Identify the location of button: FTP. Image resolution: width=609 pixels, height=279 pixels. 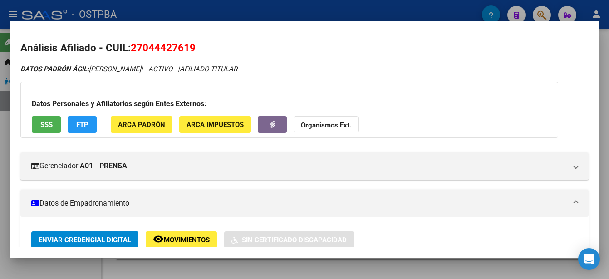
(82, 124).